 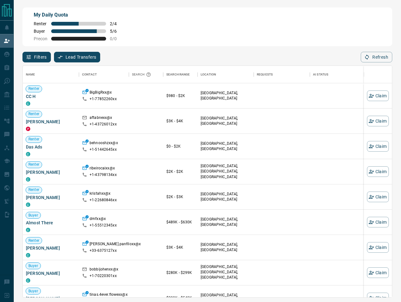 I want to click on span: 5 / 6, so click(x=117, y=31).